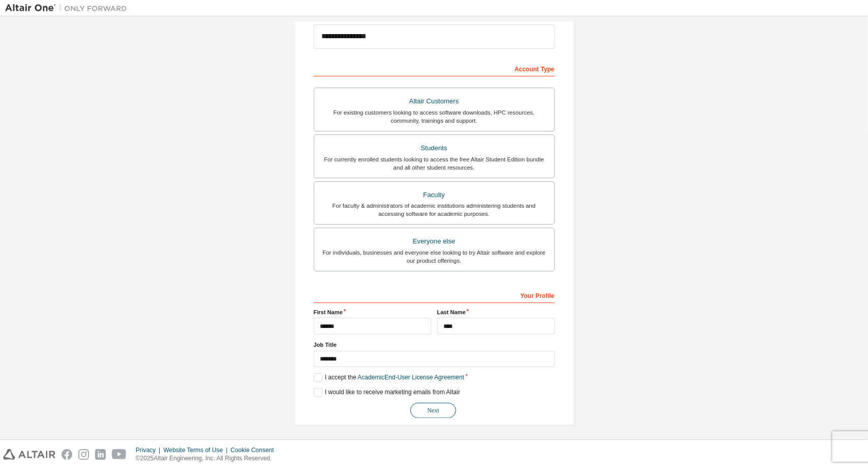 This screenshot has height=469, width=868. I want to click on div: Students, so click(435, 148).